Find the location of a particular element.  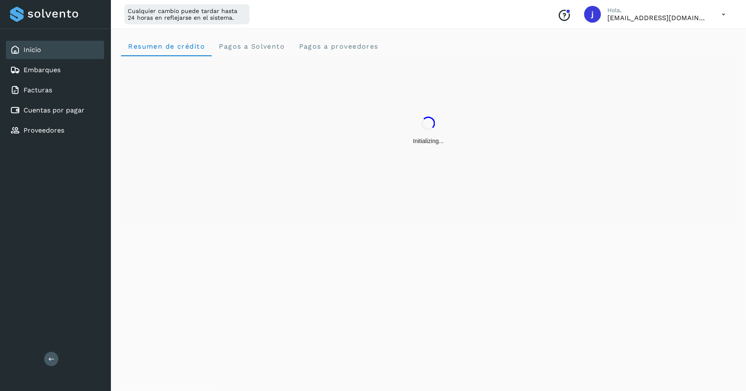

a: Facturas is located at coordinates (38, 90).